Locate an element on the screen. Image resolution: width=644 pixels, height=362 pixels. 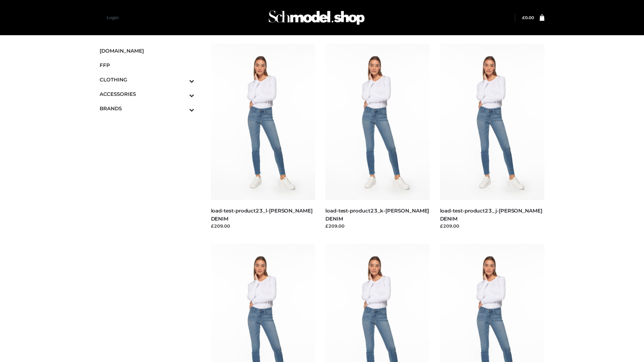
span: CLOTHING is located at coordinates (147, 79).